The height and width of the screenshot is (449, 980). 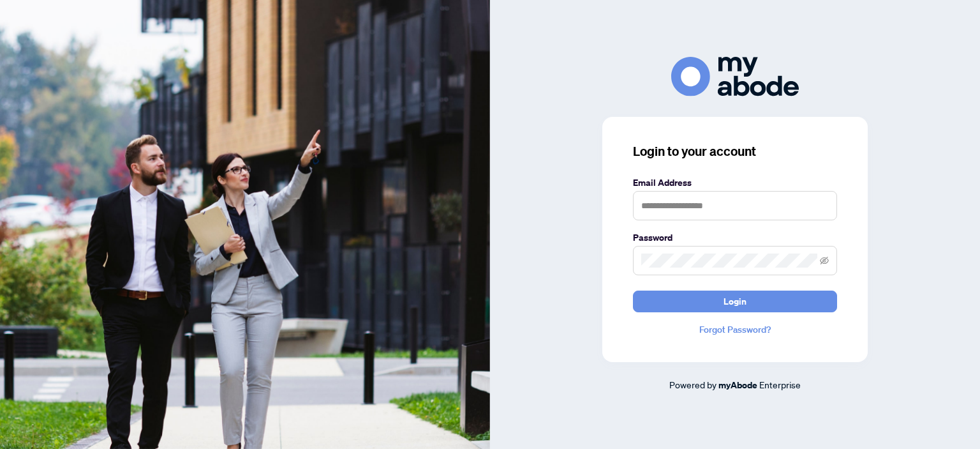 I want to click on span: eye-invisible, so click(x=824, y=260).